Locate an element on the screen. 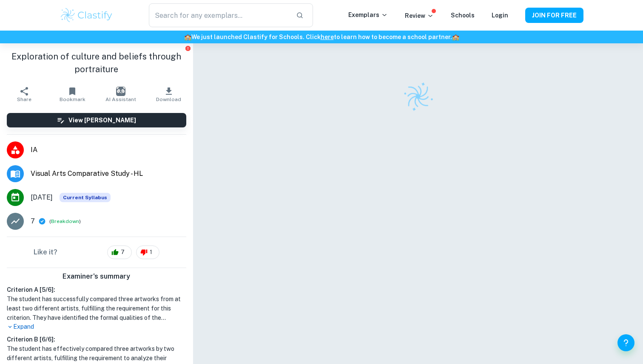 This screenshot has width=643, height=364. span: IA is located at coordinates (108, 150).